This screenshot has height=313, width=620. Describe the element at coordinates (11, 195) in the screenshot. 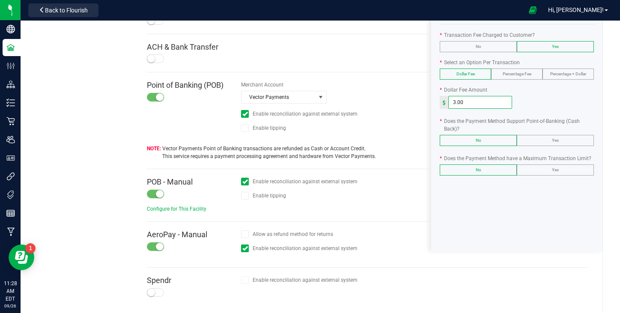

I see `inline-svg: Tags` at that location.